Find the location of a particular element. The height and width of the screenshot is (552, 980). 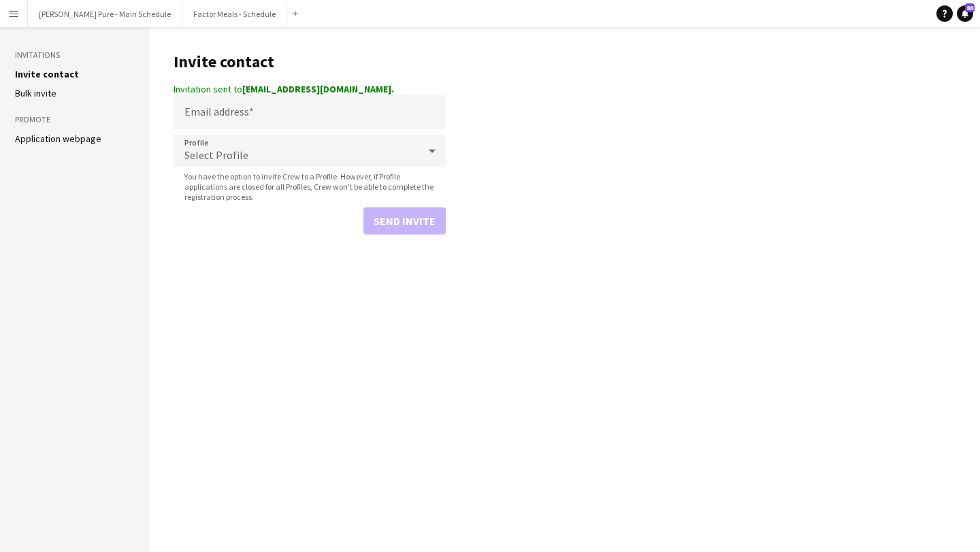

a: Bulk invite is located at coordinates (36, 93).